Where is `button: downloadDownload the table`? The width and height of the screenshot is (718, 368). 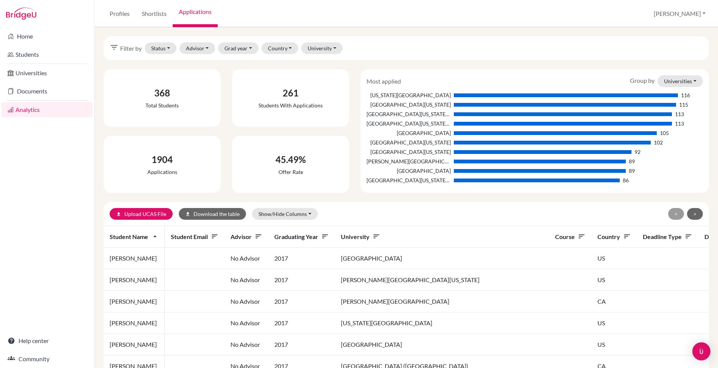
button: downloadDownload the table is located at coordinates (212, 213).